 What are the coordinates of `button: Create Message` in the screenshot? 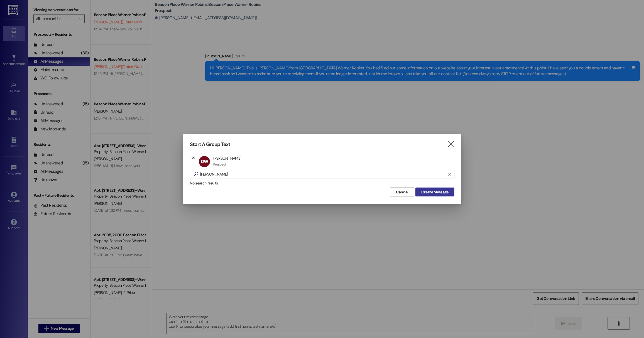 It's located at (434, 192).